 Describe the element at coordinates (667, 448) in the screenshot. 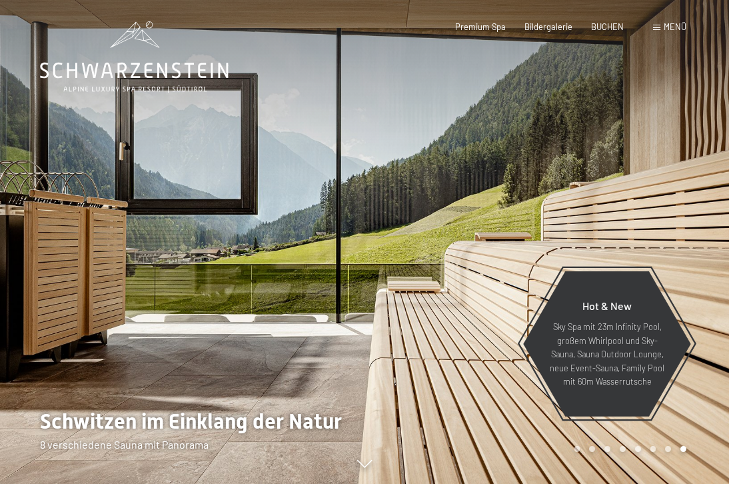

I see `div: Carousel Page 7` at that location.